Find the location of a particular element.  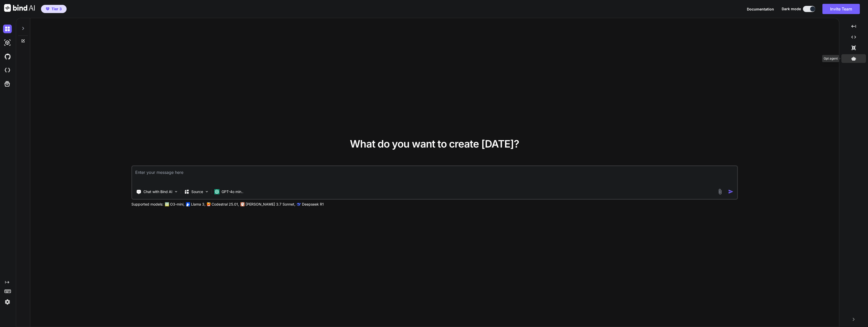

div: Gpt agent is located at coordinates (830, 59).